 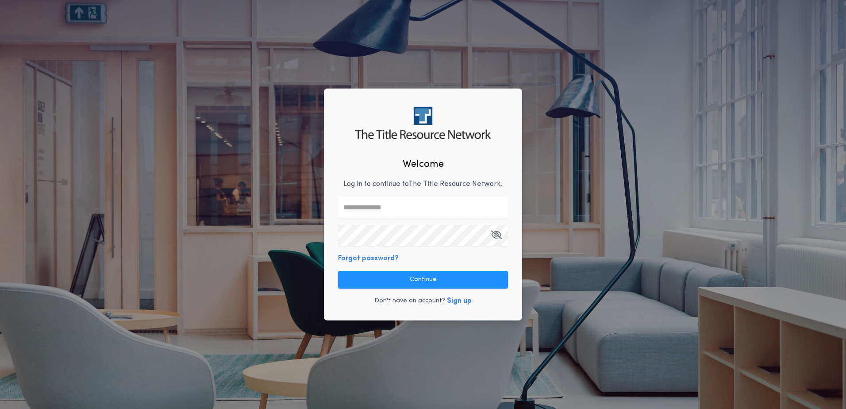 What do you see at coordinates (423, 280) in the screenshot?
I see `button: Continue` at bounding box center [423, 280].